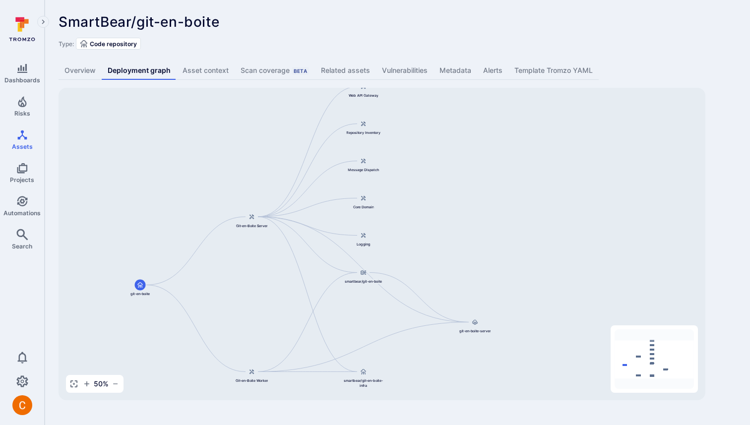  I want to click on a: Metadata, so click(456, 70).